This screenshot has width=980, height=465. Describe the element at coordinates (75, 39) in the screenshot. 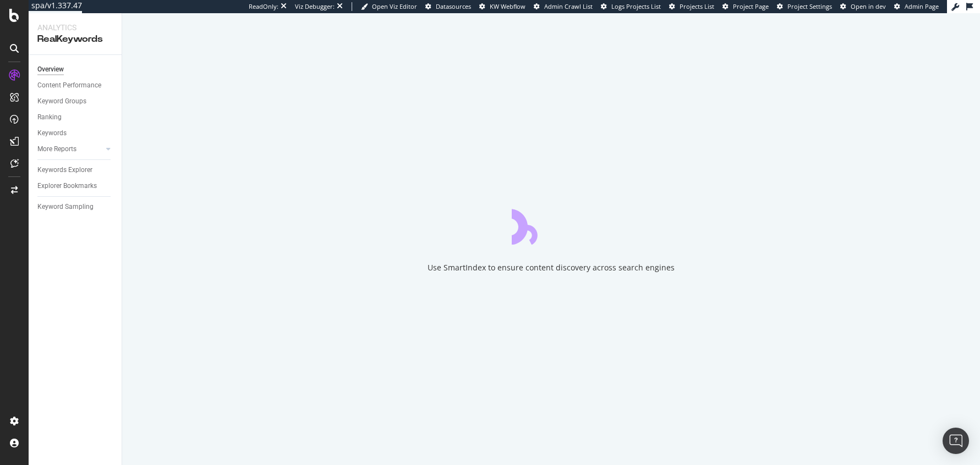

I see `div: RealKeywords` at that location.